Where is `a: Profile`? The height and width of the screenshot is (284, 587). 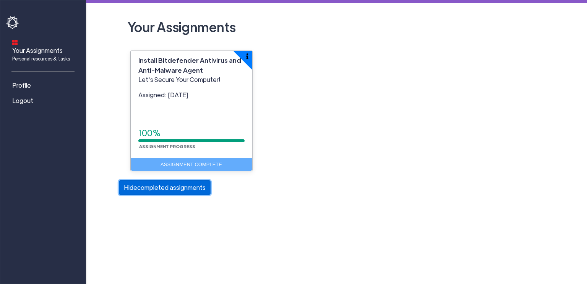
a: Profile is located at coordinates (44, 85).